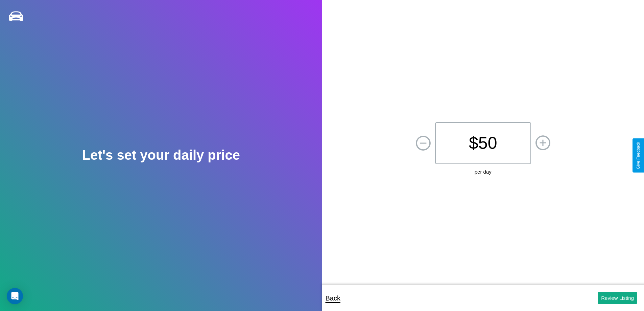 The width and height of the screenshot is (644, 311). I want to click on p: per day, so click(483, 172).